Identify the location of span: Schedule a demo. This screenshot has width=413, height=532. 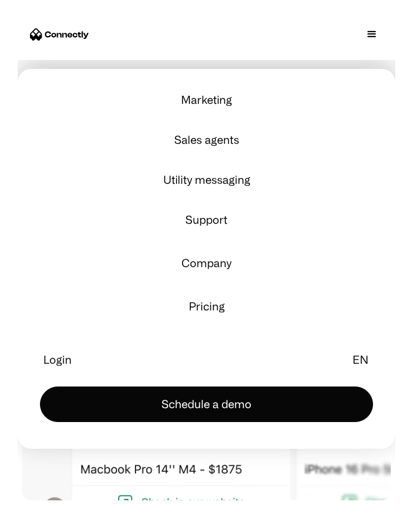
(206, 404).